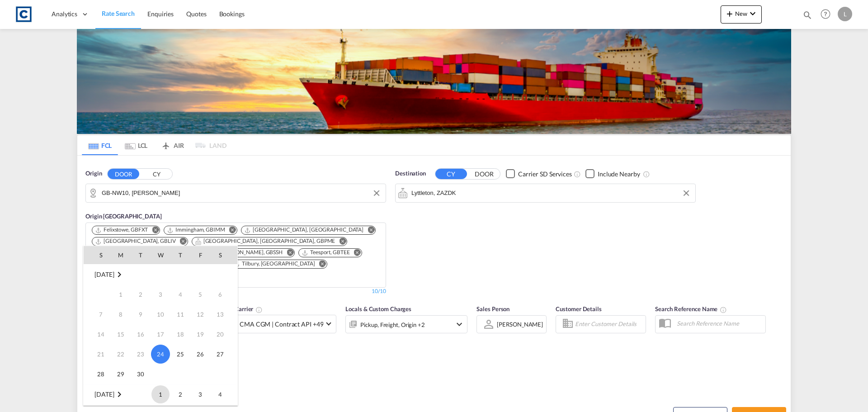  What do you see at coordinates (141, 374) in the screenshot?
I see `td: Tuesday September 30 2025` at bounding box center [141, 374].